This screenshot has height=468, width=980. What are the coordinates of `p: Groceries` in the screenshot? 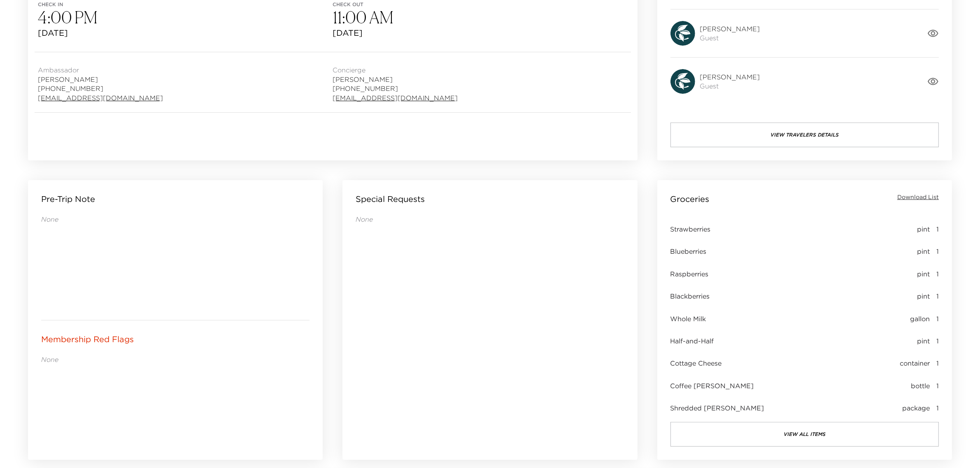 It's located at (690, 199).